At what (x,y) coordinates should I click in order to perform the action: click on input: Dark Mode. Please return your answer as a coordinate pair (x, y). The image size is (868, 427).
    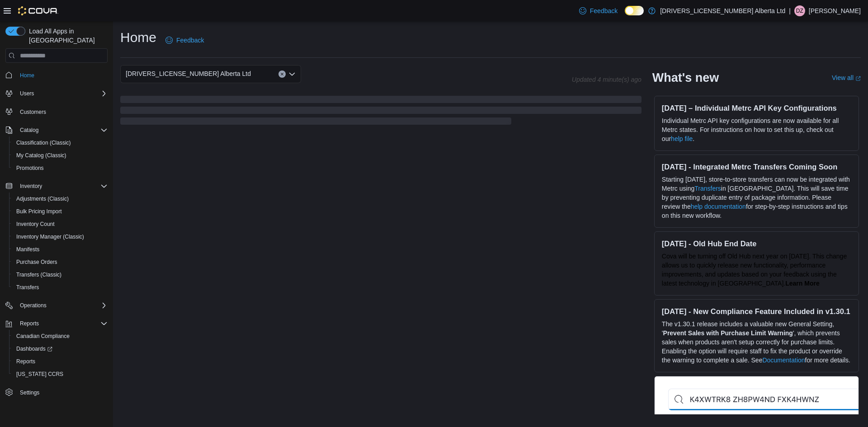
    Looking at the image, I should click on (634, 11).